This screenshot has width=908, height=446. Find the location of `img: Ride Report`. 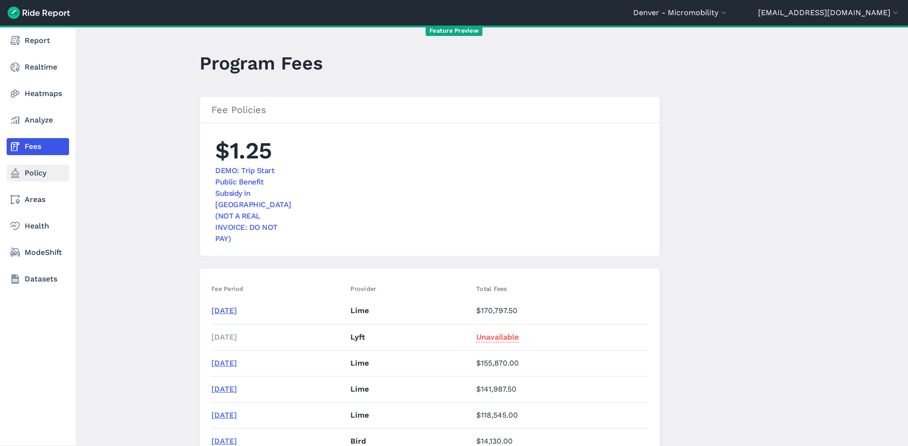

img: Ride Report is located at coordinates (39, 13).